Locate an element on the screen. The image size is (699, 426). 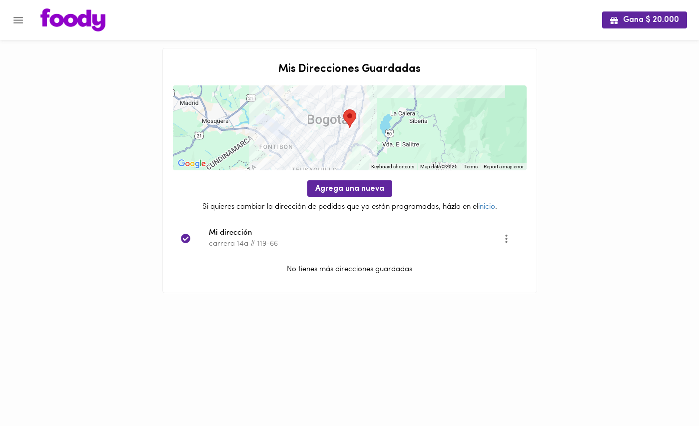
a: Terms is located at coordinates (471, 166).